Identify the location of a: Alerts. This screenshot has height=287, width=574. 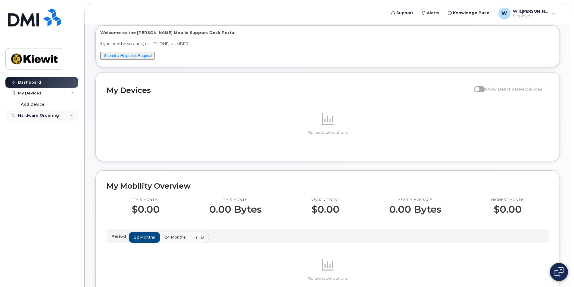
(430, 13).